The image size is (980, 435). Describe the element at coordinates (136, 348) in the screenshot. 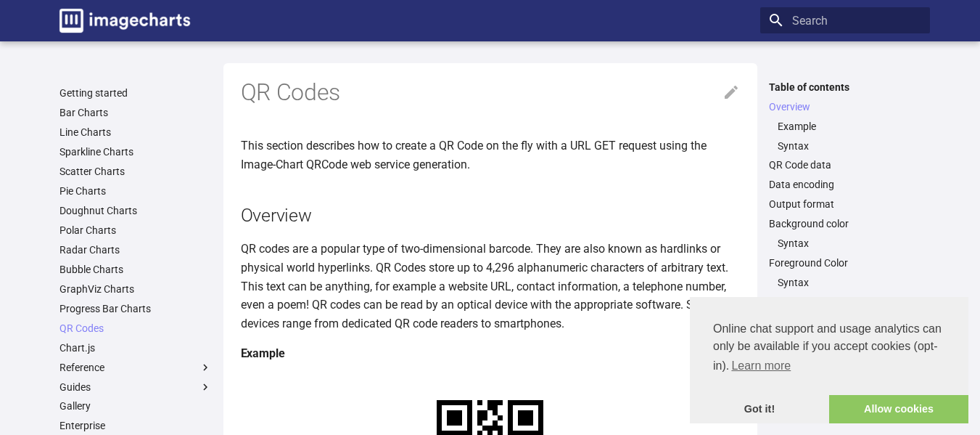

I see `a: Chart.js` at that location.